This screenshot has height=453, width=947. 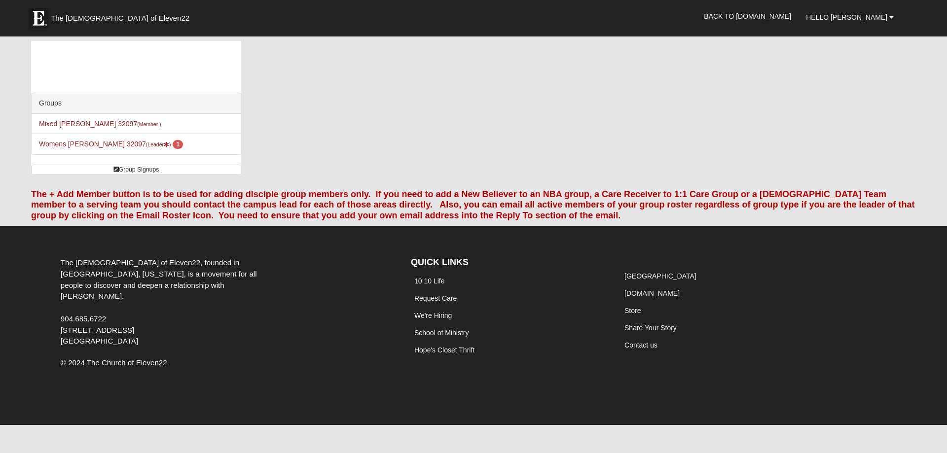 I want to click on span: © 2024 The Church of Eleven22, so click(x=114, y=363).